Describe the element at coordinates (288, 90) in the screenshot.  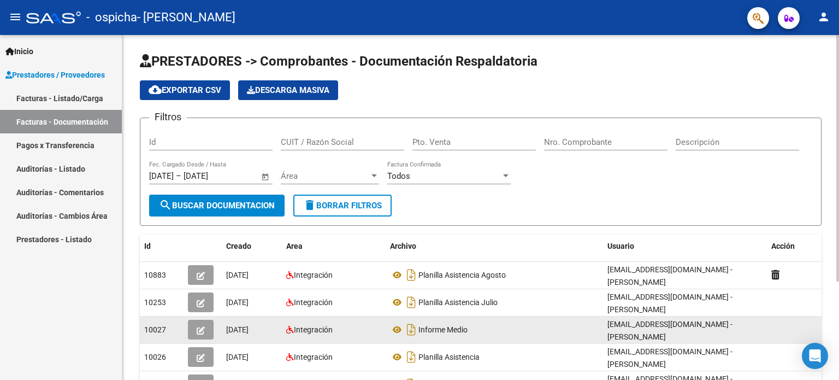
I see `span: Descarga Masiva` at that location.